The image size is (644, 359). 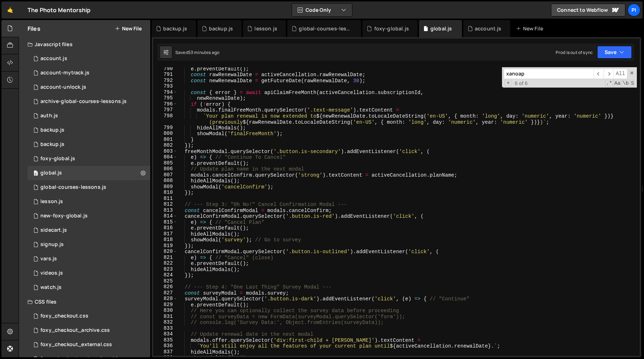 I want to click on div: 798, so click(x=166, y=119).